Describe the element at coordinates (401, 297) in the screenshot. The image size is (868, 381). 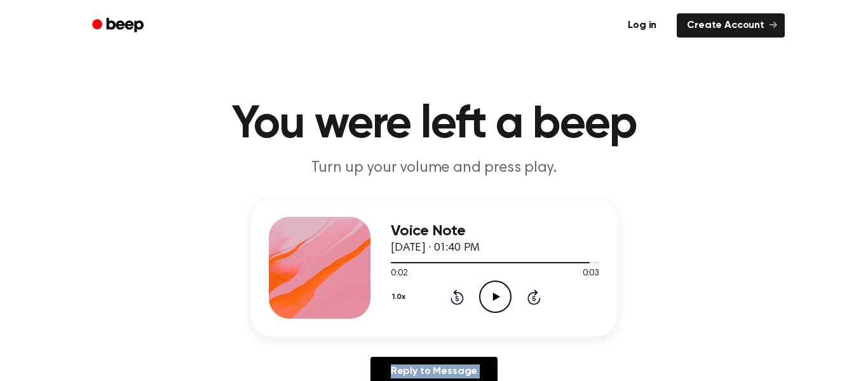
I see `button: 1.0x` at that location.